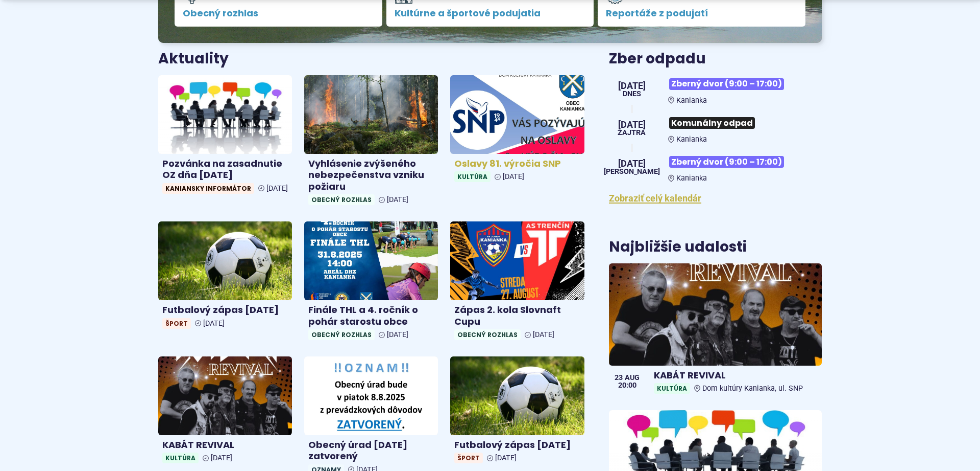  Describe the element at coordinates (655, 197) in the screenshot. I see `a: Zobraziť celý kalendár` at that location.